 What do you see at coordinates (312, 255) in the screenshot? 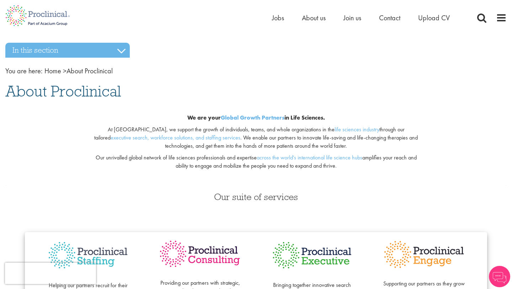
I see `img: Proclinical Executive` at bounding box center [312, 255].